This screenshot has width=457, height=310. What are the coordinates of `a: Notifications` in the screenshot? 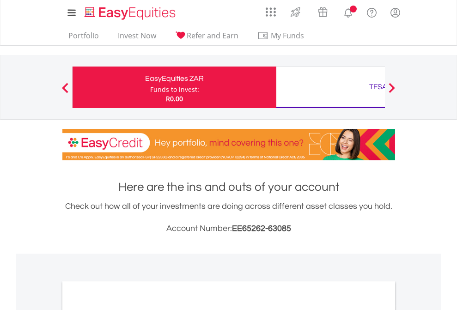 It's located at (348, 12).